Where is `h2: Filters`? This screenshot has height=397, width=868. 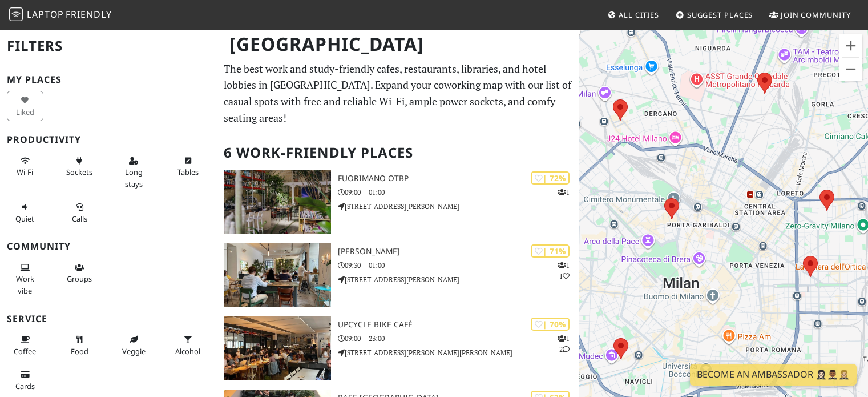 h2: Filters is located at coordinates (109, 46).